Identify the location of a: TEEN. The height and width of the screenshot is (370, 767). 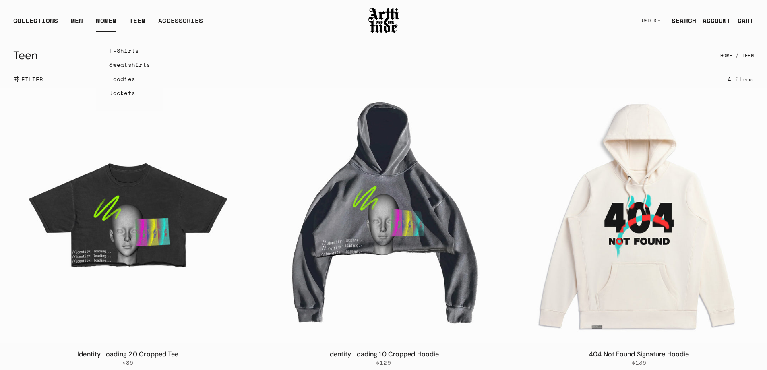
(137, 24).